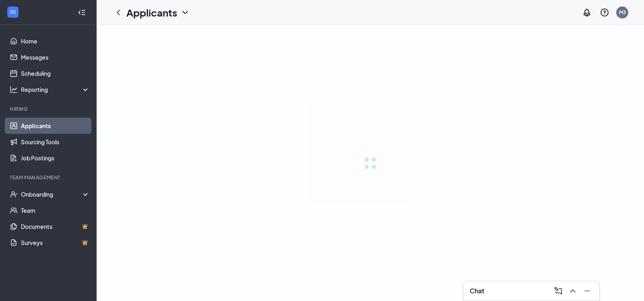 This screenshot has width=644, height=301. I want to click on div: M3, so click(622, 12).